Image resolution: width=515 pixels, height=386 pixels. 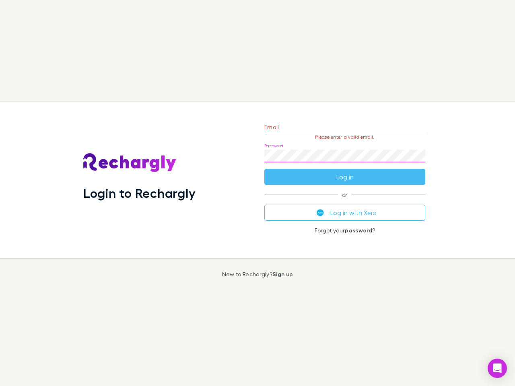 I want to click on p: New to Rechargly?, so click(x=257, y=274).